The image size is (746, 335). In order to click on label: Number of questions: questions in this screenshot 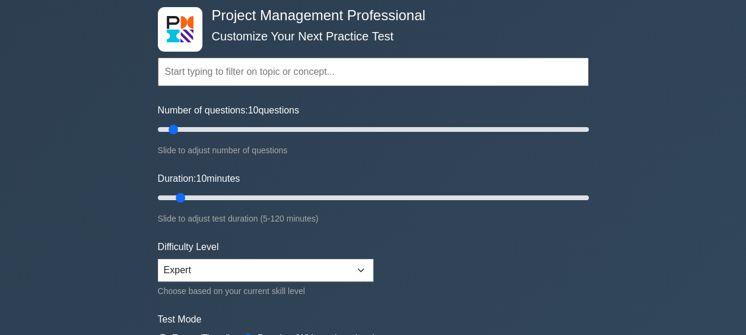, I will do `click(228, 110)`.